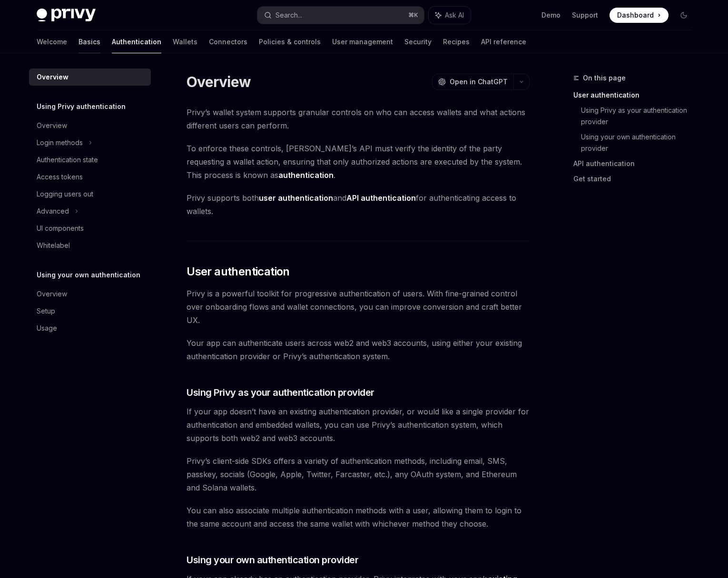  What do you see at coordinates (358, 204) in the screenshot?
I see `span: Privy supports both and for authenticating access to wallets.` at bounding box center [358, 204].